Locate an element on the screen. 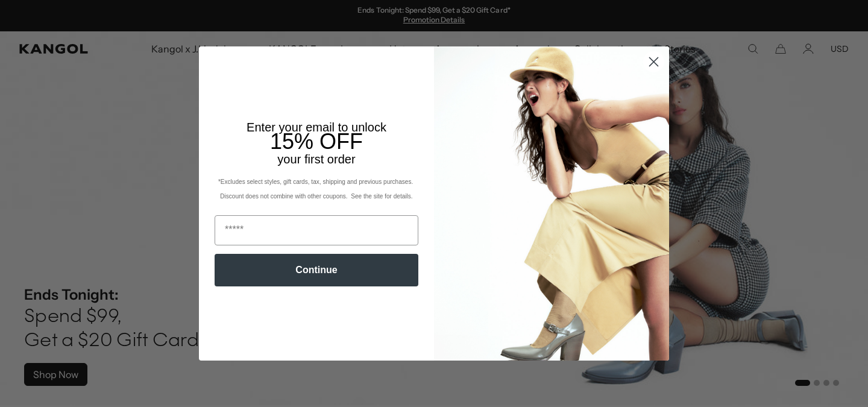  img: 93be19ad-e773-4382-80b9-c9d740c9197f.jpeg is located at coordinates (552, 203).